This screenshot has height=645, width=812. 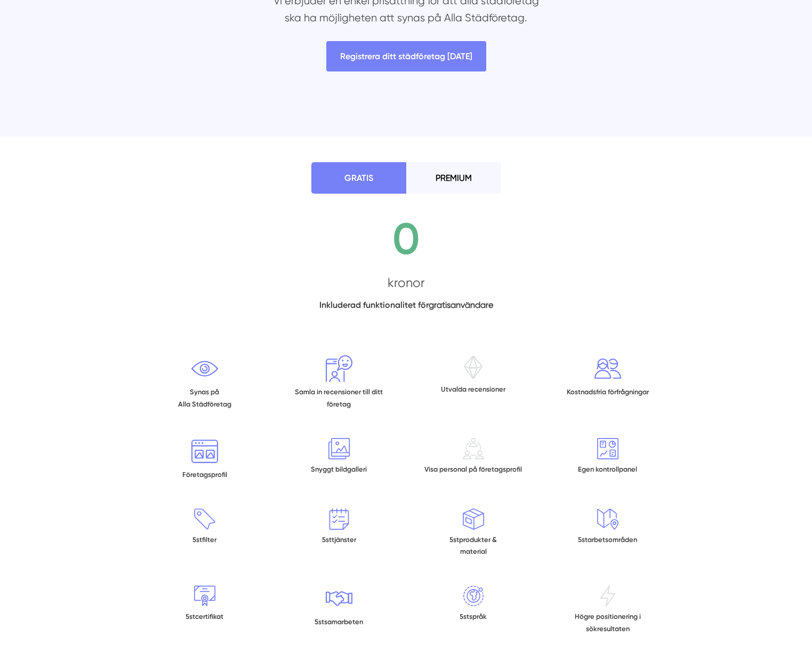 I want to click on li: Unika undersidor som ger din företagssida större exponering samt sortering på utforska sidan., so click(x=205, y=534).